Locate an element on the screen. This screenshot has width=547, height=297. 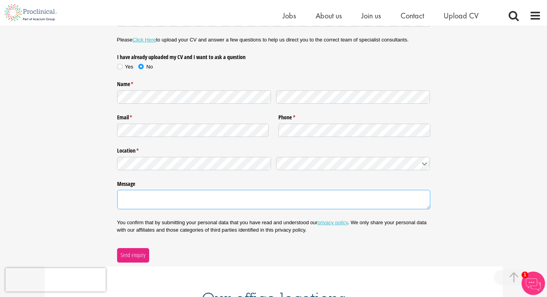
input: Last is located at coordinates (353, 97).